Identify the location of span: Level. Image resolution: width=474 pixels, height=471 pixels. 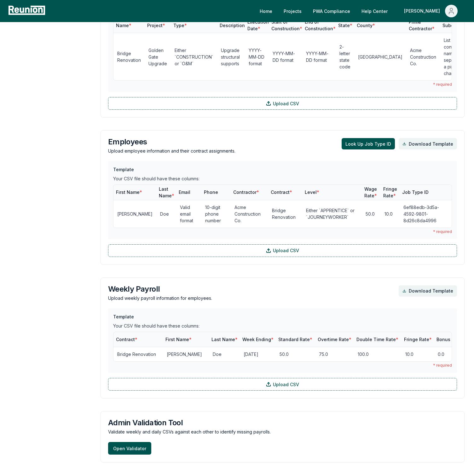
(312, 192).